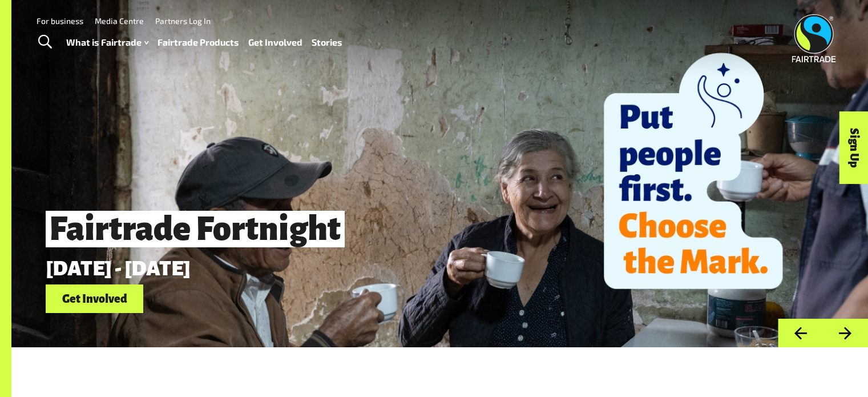  What do you see at coordinates (195, 229) in the screenshot?
I see `span: Fairtrade Fortnight` at bounding box center [195, 229].